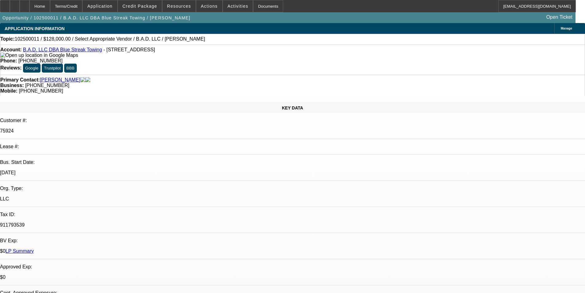 This screenshot has height=293, width=585. What do you see at coordinates (559, 17) in the screenshot?
I see `a: Open Ticket` at bounding box center [559, 17].